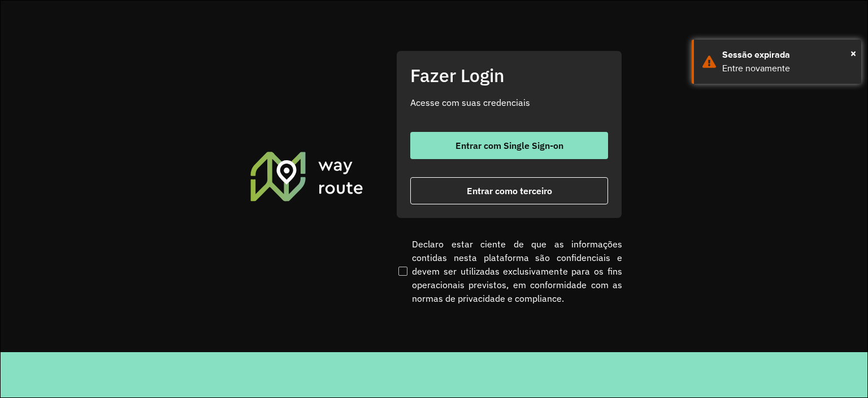 The width and height of the screenshot is (868, 398). What do you see at coordinates (853, 53) in the screenshot?
I see `button: Close` at bounding box center [853, 53].